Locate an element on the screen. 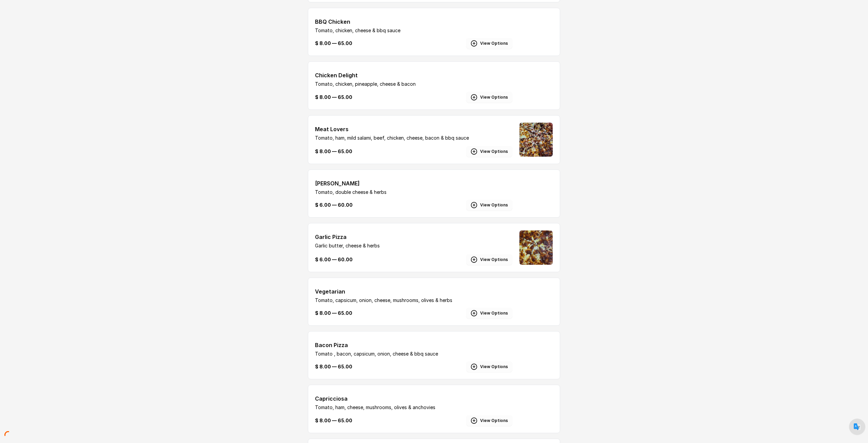  label: Capricciosa is located at coordinates (413, 398).